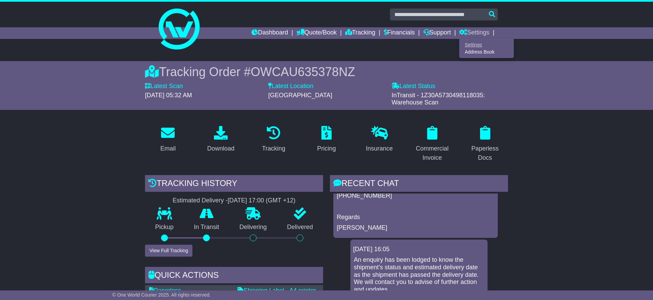 The height and width of the screenshot is (300, 653). What do you see at coordinates (168, 139) in the screenshot?
I see `a: Email` at bounding box center [168, 139].